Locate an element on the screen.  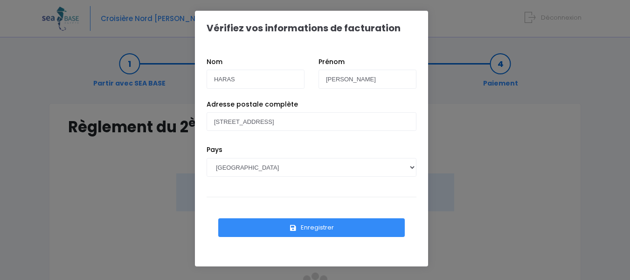
button: Enregistrer is located at coordinates (312, 227).